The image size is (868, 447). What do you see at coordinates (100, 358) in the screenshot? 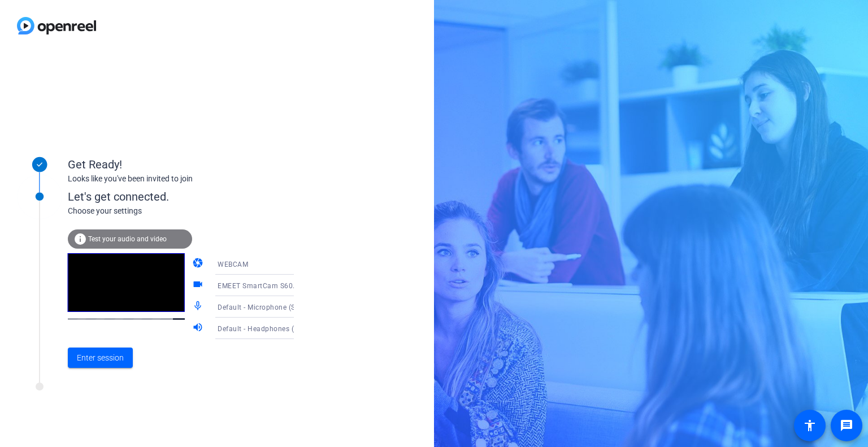
I see `button: Enter session` at bounding box center [100, 358].